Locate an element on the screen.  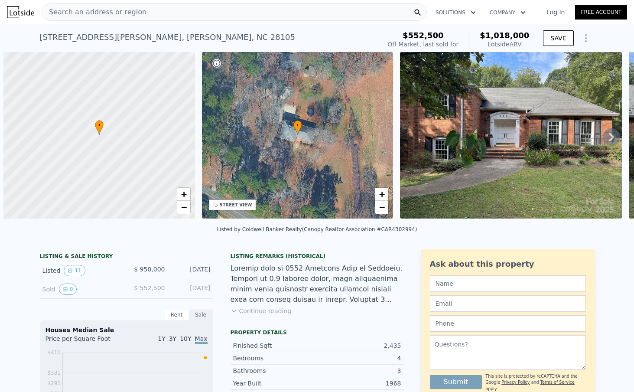
div: 1968 is located at coordinates (359, 383).